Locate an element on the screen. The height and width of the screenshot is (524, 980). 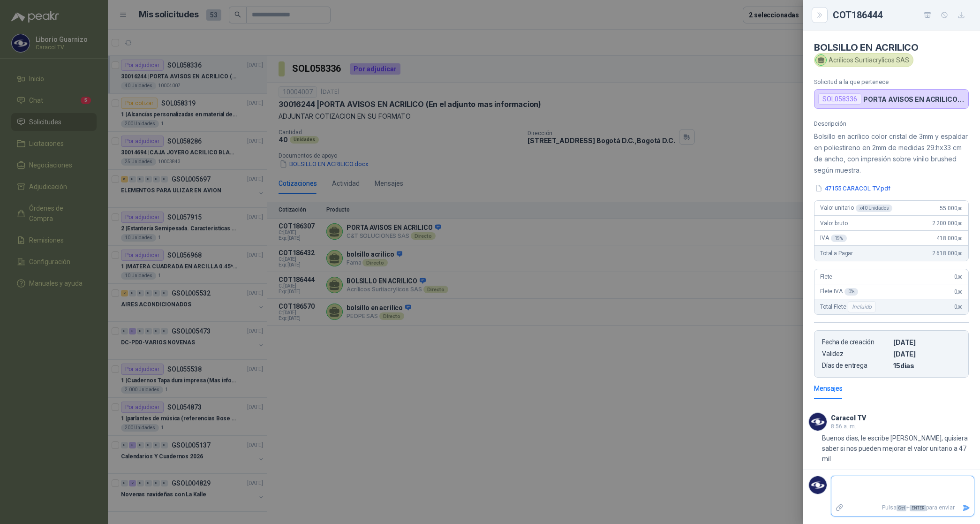
p: Validez is located at coordinates (856, 354).